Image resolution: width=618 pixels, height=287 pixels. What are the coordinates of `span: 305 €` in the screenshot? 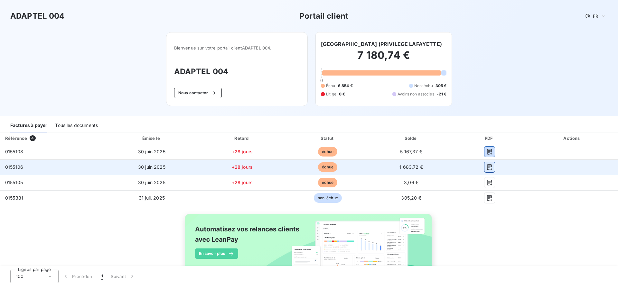 It's located at (441, 86).